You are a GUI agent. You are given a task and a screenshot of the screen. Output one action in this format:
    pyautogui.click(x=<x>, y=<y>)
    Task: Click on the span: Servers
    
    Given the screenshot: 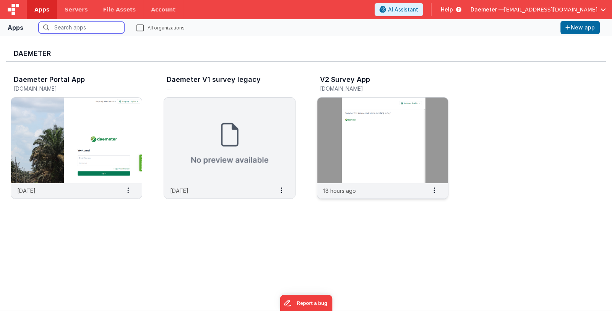 What is the action you would take?
    pyautogui.click(x=76, y=10)
    